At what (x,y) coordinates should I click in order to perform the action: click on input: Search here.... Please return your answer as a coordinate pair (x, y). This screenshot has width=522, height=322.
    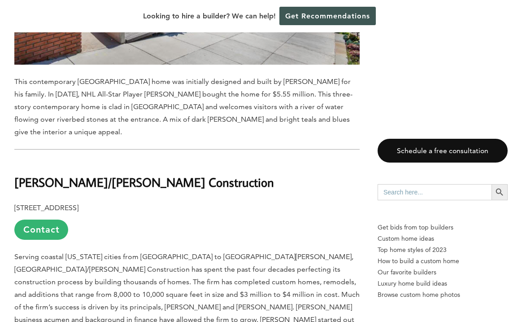
    Looking at the image, I should click on (435, 192).